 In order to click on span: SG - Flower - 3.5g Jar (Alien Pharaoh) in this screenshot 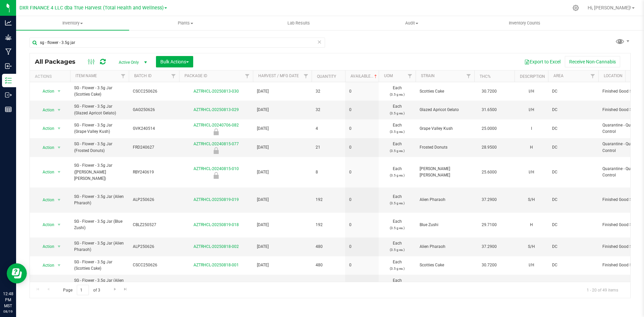, I will do `click(99, 247)`.